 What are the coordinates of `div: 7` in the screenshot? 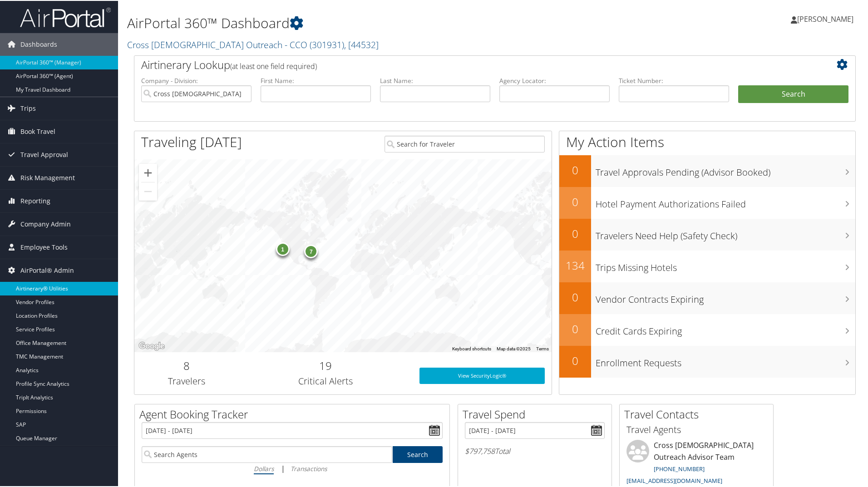 It's located at (311, 250).